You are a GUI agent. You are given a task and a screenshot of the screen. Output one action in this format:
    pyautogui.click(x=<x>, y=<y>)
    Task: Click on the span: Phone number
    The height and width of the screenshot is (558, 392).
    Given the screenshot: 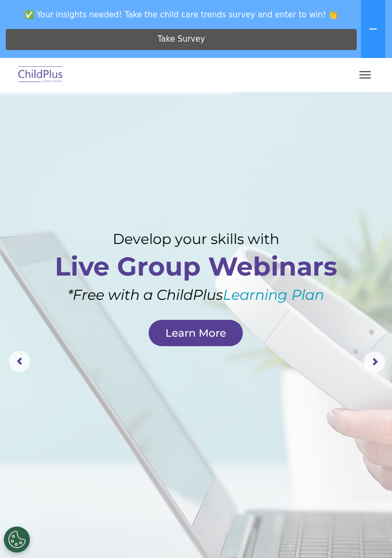 What is the action you would take?
    pyautogui.click(x=191, y=108)
    